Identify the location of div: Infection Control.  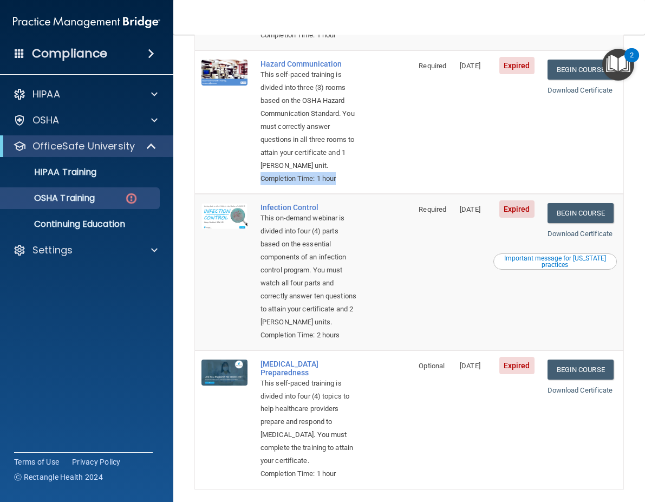
(309, 207).